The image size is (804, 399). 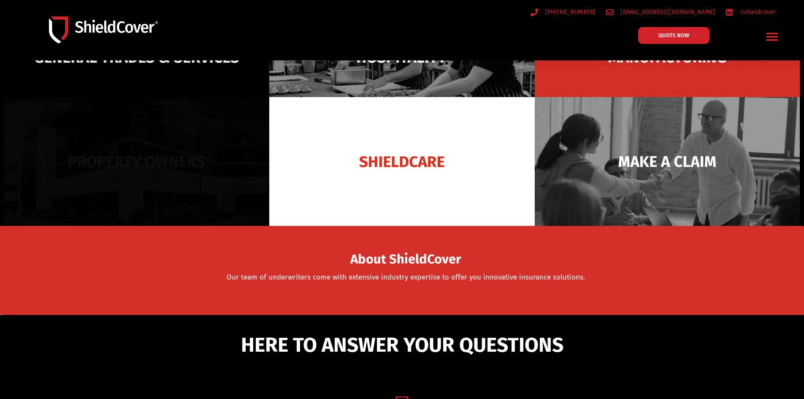 What do you see at coordinates (772, 36) in the screenshot?
I see `div: Menu Toggle` at bounding box center [772, 36].